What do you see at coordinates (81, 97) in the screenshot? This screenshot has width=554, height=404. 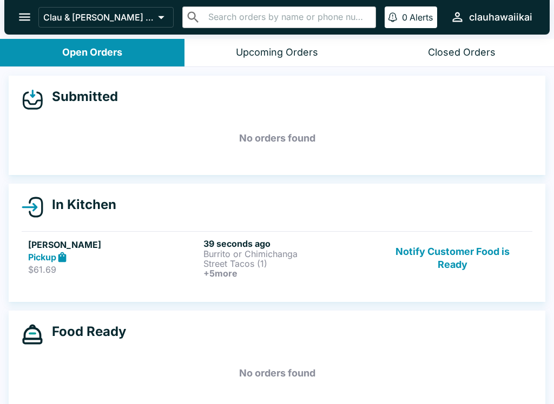 I see `h4: Submitted` at bounding box center [81, 97].